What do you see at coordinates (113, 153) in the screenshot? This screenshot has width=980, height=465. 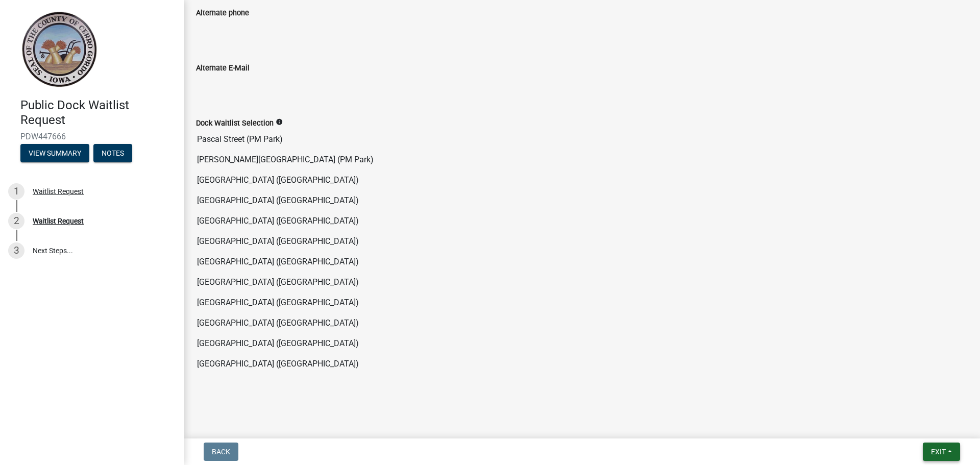 I see `button: Notes` at bounding box center [113, 153].